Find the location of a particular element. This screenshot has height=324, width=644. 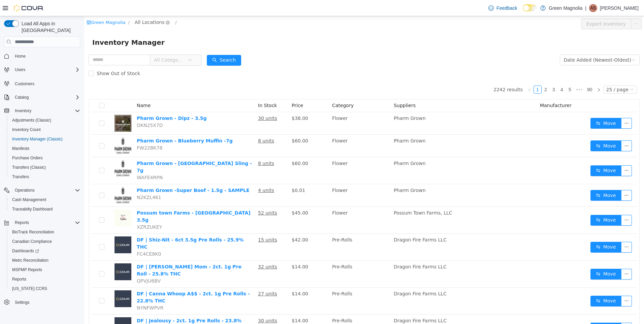

i: icon: down is located at coordinates (106, 44).